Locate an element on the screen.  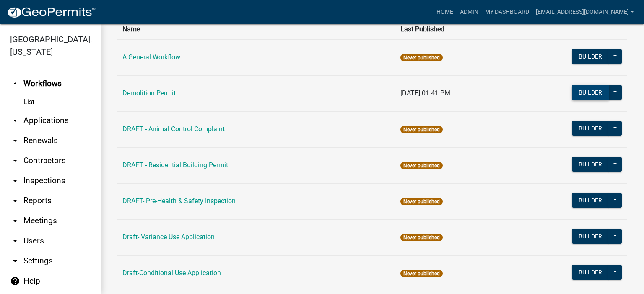
i: help is located at coordinates (15, 281).